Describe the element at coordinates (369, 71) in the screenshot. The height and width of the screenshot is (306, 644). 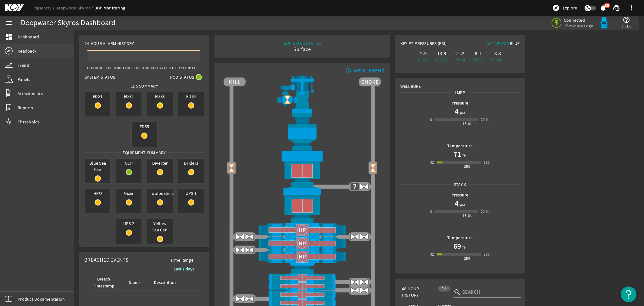
I see `div: VIEW LEGEND` at that location.